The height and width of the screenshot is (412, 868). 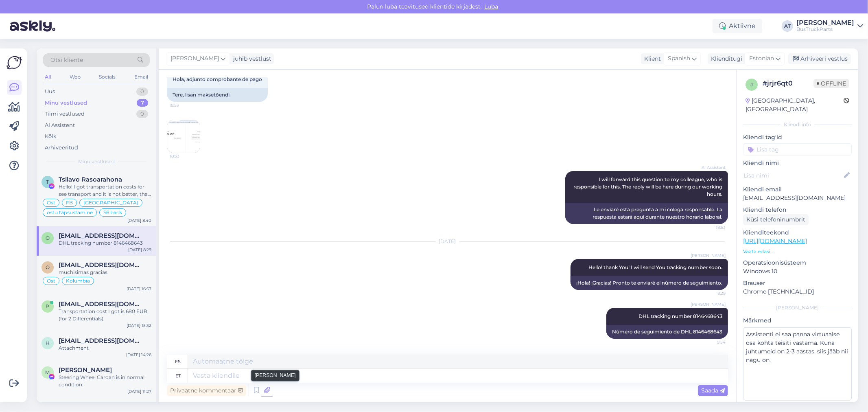 What do you see at coordinates (788, 83) in the screenshot?
I see `div: # jrjr6qt0` at bounding box center [788, 83].